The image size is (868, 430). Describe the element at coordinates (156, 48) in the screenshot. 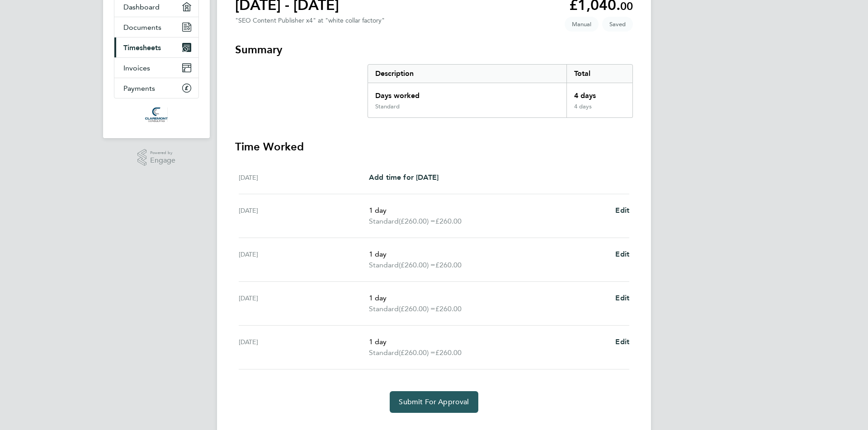

I see `a: Timesheets` at that location.